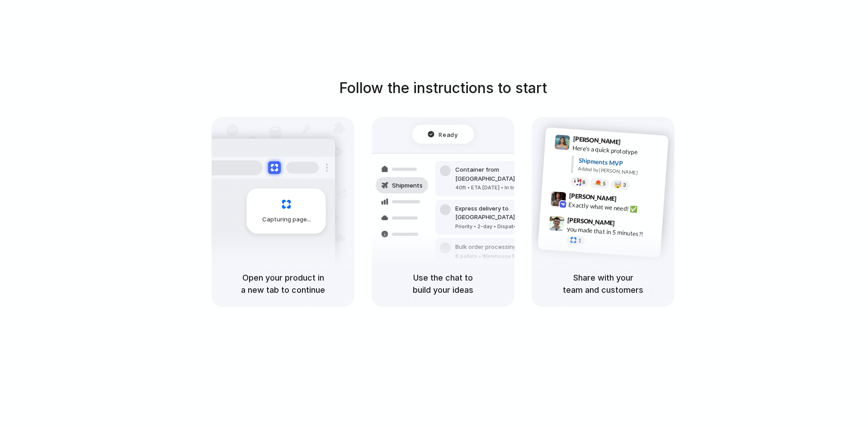 Image resolution: width=868 pixels, height=427 pixels. I want to click on h5: Use the chat to build your ideas, so click(443, 284).